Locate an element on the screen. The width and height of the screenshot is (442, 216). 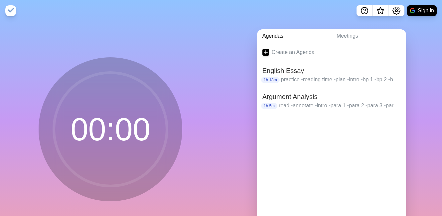
h2: Argument Analysis is located at coordinates (332, 96).